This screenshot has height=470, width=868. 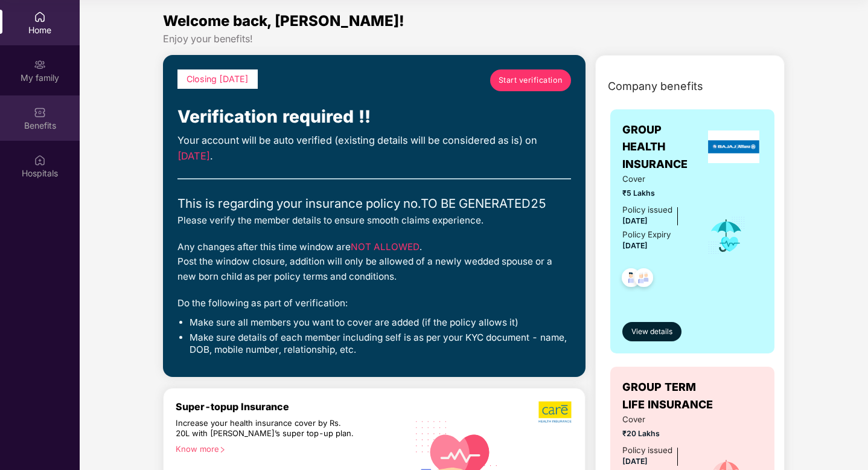 What do you see at coordinates (656, 86) in the screenshot?
I see `span: Company benefits` at bounding box center [656, 86].